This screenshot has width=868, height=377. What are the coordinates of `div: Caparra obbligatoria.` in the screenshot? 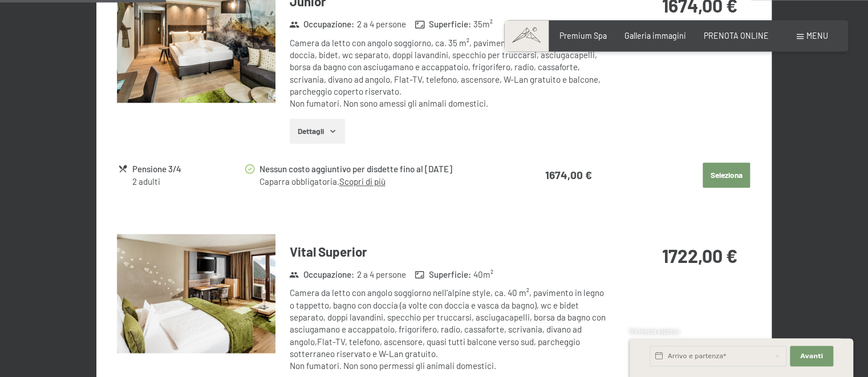 It's located at (378, 182).